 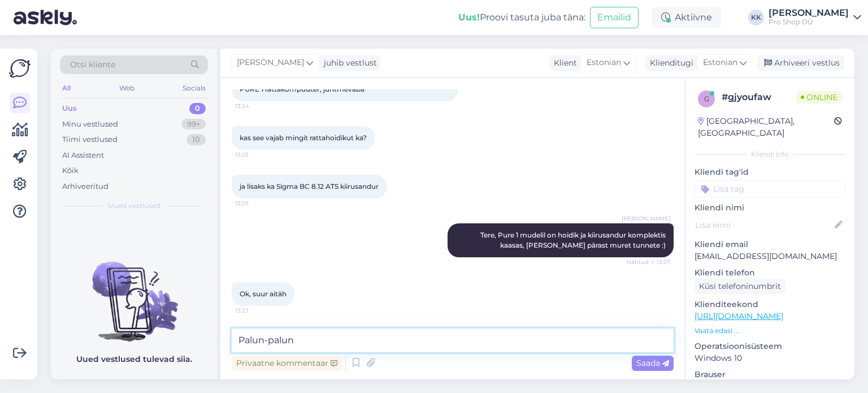 I want to click on div: # gjyoufaw, so click(x=759, y=97).